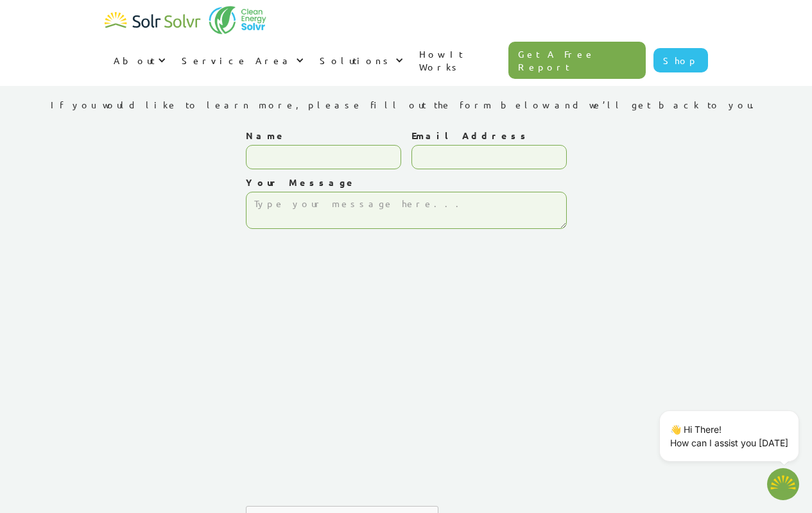 The width and height of the screenshot is (812, 513). What do you see at coordinates (783, 485) in the screenshot?
I see `img: 1702586718.png` at bounding box center [783, 485].